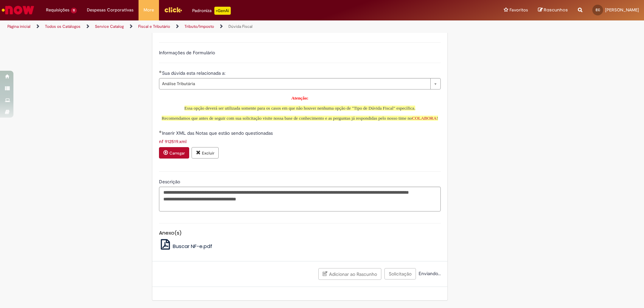 The image size is (644, 308). Describe the element at coordinates (240, 27) in the screenshot. I see `a: Dúvida Fiscal` at that location.